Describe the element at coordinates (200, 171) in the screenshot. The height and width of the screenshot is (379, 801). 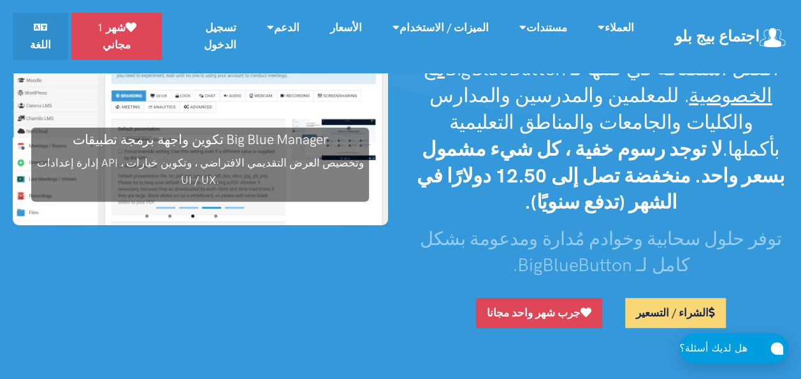
I see `p: إدارة إعدادات API ، وتخصيص العرض التقديمي الافتراضي ، وتكوين خيارات UI / UX.` at that location.